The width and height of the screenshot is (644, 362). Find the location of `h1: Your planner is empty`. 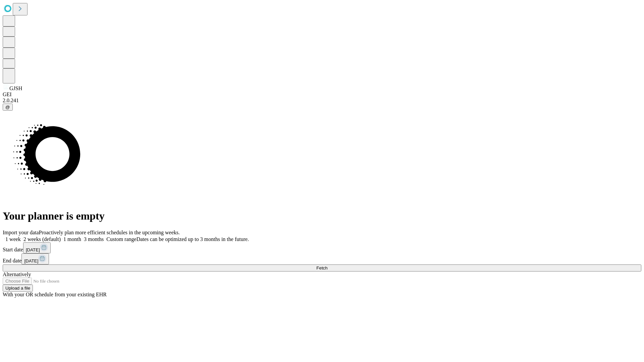

h1: Your planner is empty is located at coordinates (322, 216).